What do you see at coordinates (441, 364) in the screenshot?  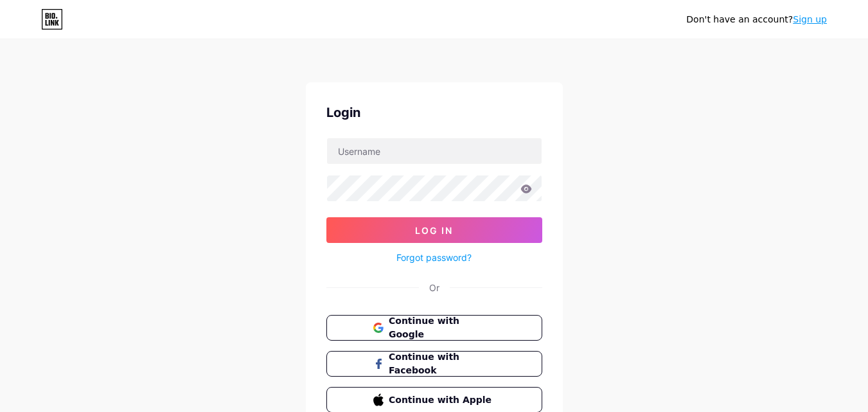 I see `span: Continue with Facebook` at bounding box center [441, 364].